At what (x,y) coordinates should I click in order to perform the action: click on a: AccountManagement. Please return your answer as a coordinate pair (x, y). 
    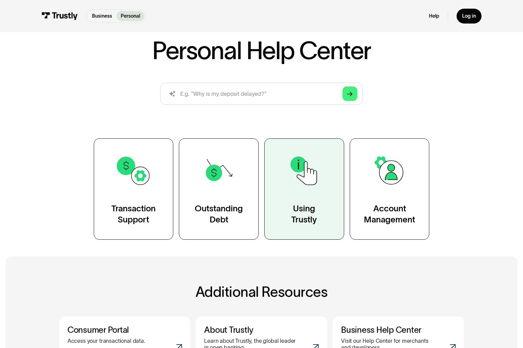
    Looking at the image, I should click on (389, 189).